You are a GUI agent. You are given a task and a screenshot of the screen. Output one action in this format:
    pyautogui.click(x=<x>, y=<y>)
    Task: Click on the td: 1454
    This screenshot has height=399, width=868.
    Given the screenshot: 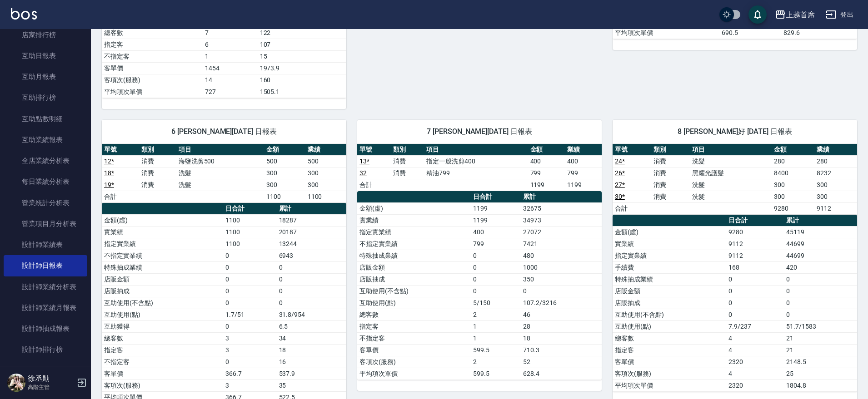 What is the action you would take?
    pyautogui.click(x=230, y=68)
    